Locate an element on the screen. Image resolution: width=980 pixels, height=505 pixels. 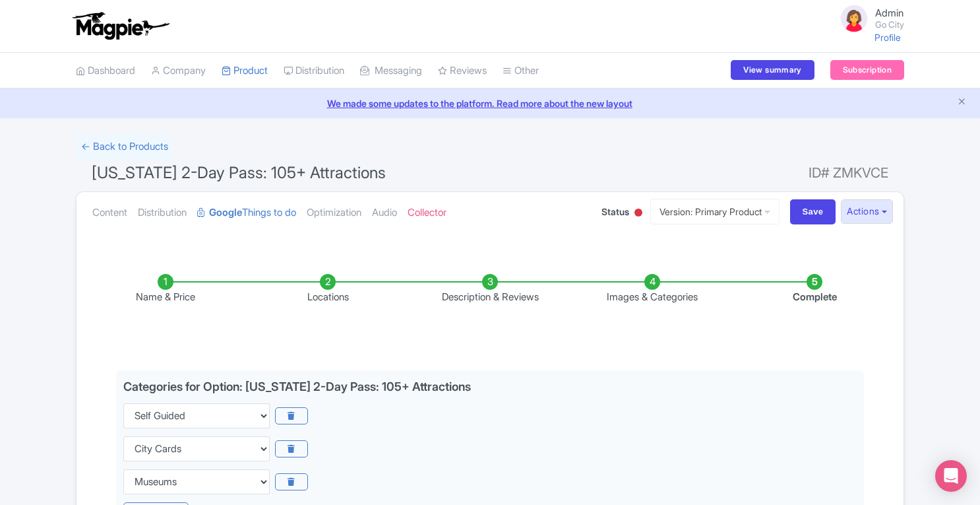
li: Images & Categories is located at coordinates (652, 289).